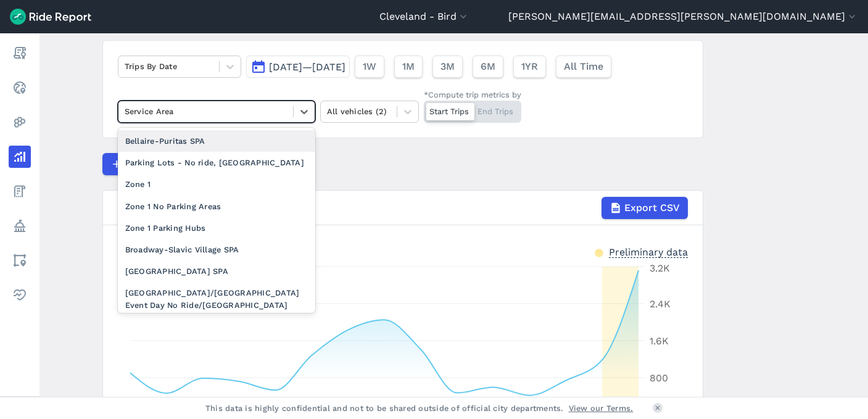  What do you see at coordinates (447, 67) in the screenshot?
I see `button: 3M` at bounding box center [447, 67].